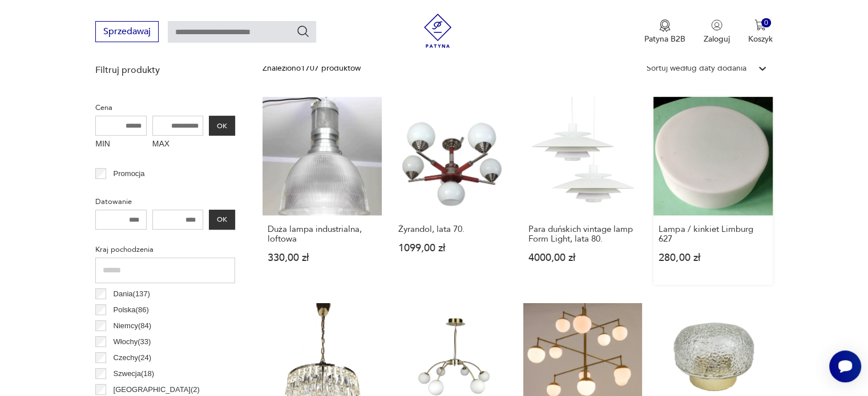  What do you see at coordinates (760, 32) in the screenshot?
I see `button: 0Koszyk` at bounding box center [760, 32].